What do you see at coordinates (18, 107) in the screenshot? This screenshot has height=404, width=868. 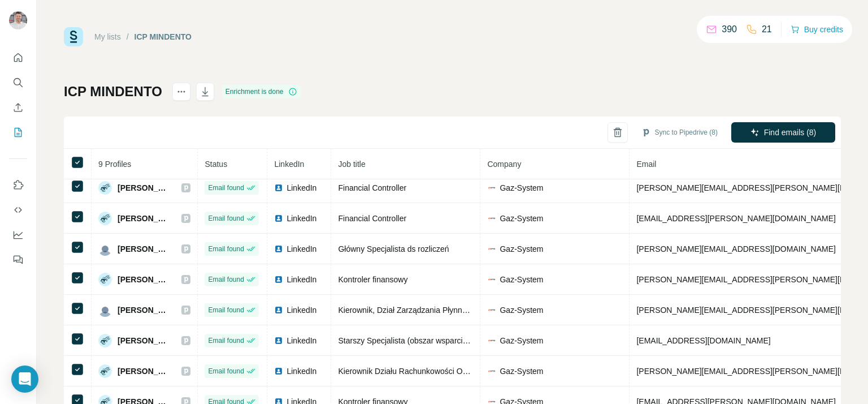 I see `button: Enrich CSV` at bounding box center [18, 107].